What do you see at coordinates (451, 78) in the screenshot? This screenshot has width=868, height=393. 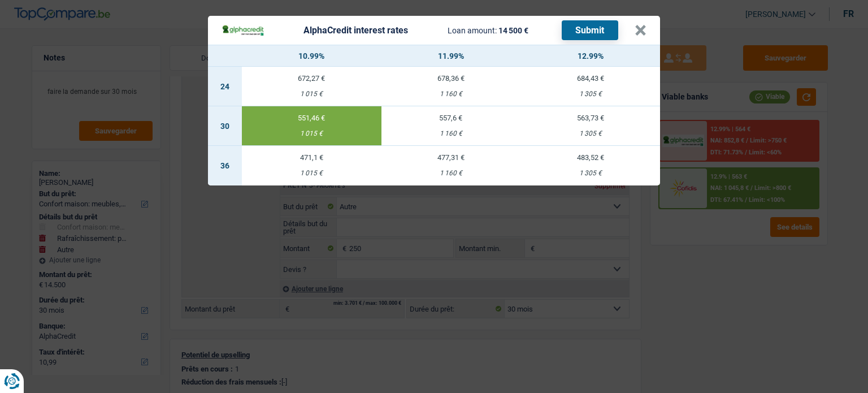 I see `div: 678,36 €` at bounding box center [451, 78].